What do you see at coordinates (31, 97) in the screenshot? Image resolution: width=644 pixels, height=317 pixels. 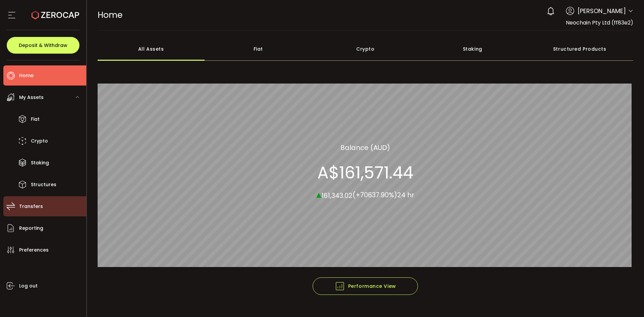 I see `span: My Assets` at bounding box center [31, 97].